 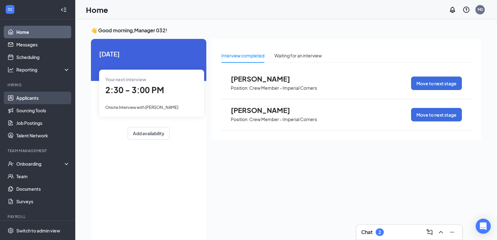 I want to click on a: Surveys, so click(x=43, y=201).